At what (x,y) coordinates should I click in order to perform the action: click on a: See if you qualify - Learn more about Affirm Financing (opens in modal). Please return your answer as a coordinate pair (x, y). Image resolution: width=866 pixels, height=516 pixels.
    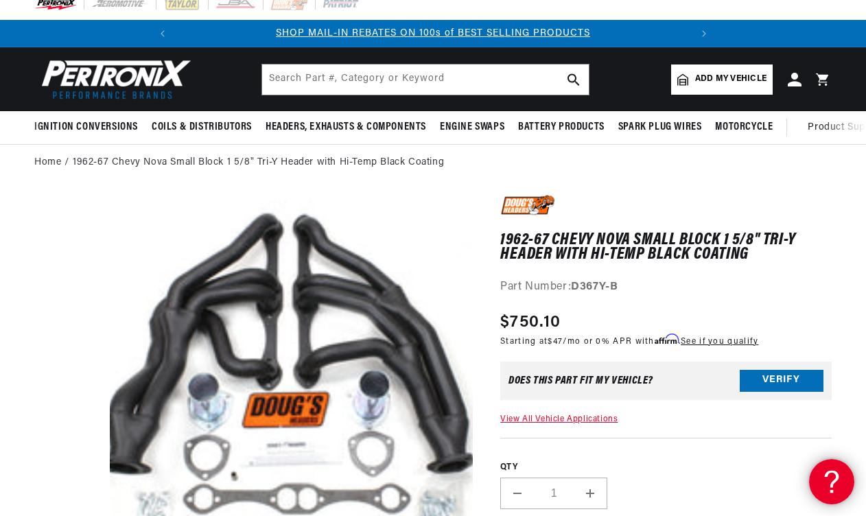
    Looking at the image, I should click on (719, 342).